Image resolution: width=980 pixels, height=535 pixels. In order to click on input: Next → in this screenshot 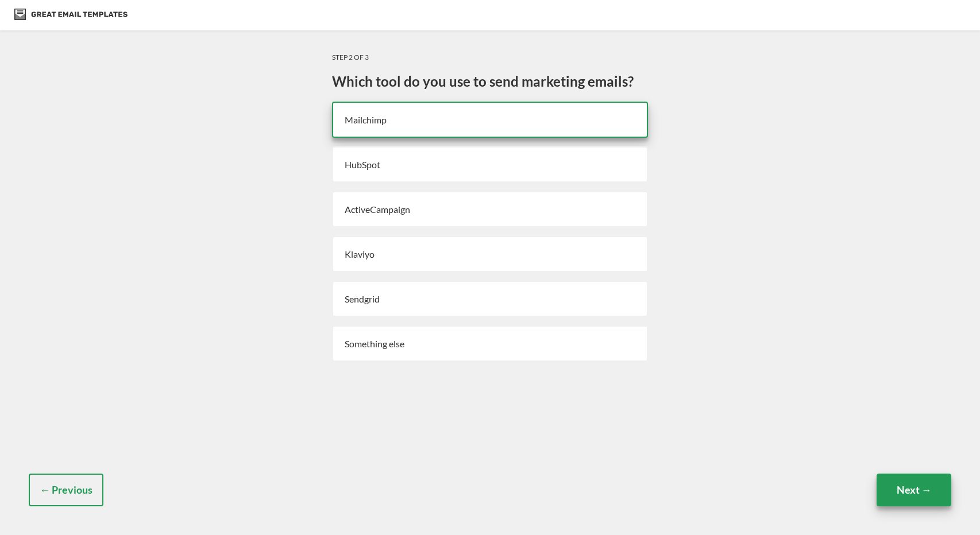, I will do `click(914, 489)`.